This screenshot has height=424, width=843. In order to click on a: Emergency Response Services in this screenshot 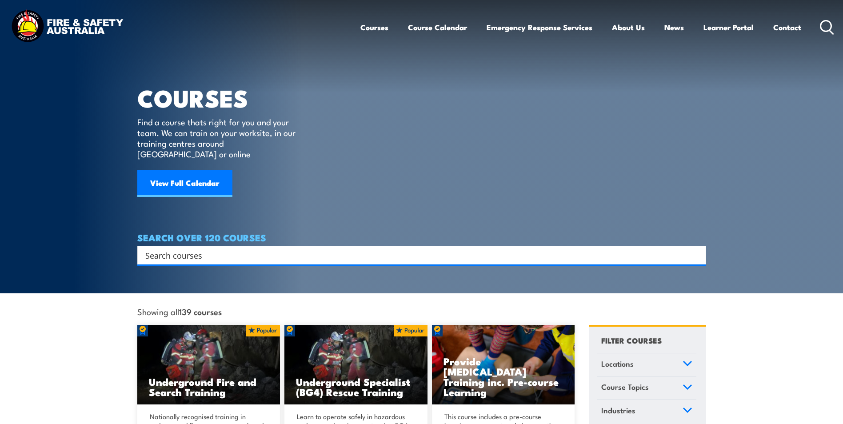, I will do `click(540, 27)`.